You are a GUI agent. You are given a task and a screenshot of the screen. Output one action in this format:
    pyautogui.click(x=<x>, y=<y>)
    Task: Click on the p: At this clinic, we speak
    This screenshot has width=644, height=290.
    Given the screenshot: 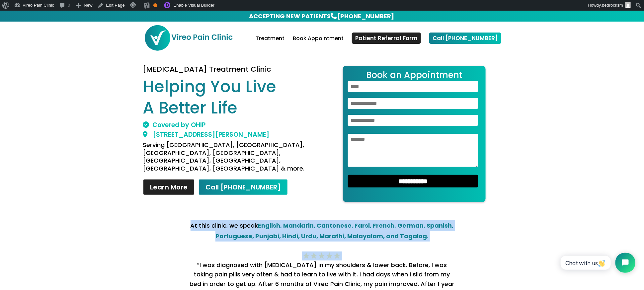 What is the action you would take?
    pyautogui.click(x=322, y=231)
    